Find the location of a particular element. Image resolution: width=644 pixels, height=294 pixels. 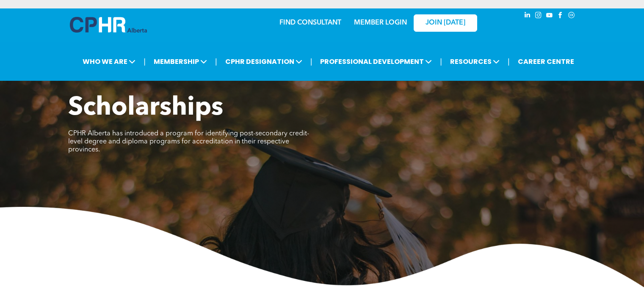

span: MEMBERSHIP is located at coordinates (180, 61).